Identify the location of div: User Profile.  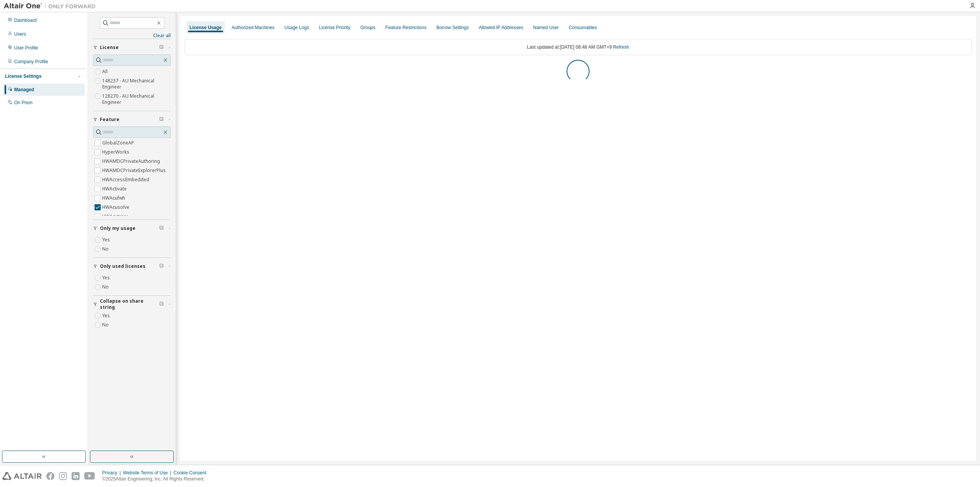
(26, 48).